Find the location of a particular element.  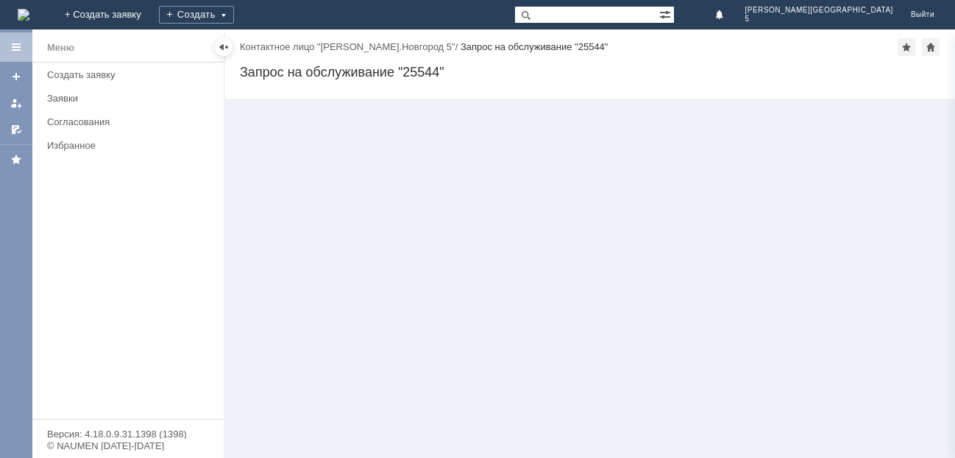

img: logo is located at coordinates (24, 15).